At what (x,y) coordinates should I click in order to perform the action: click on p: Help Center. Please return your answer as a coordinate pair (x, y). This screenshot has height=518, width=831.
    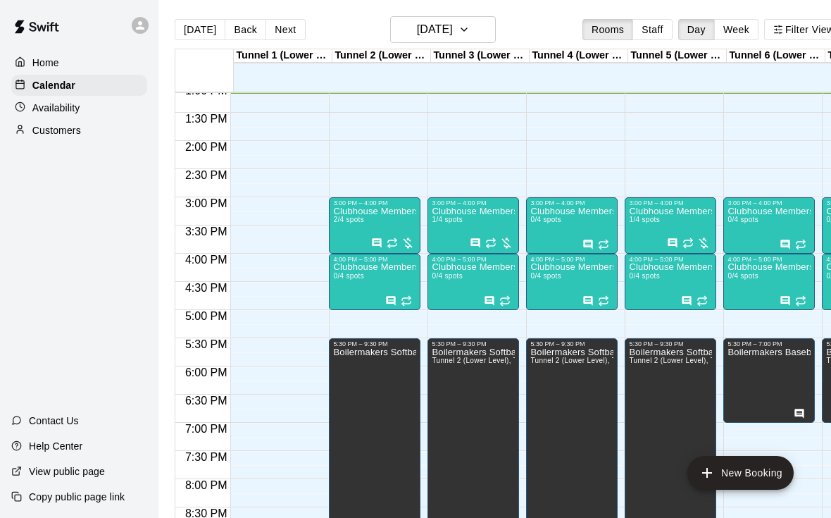
    Looking at the image, I should click on (56, 446).